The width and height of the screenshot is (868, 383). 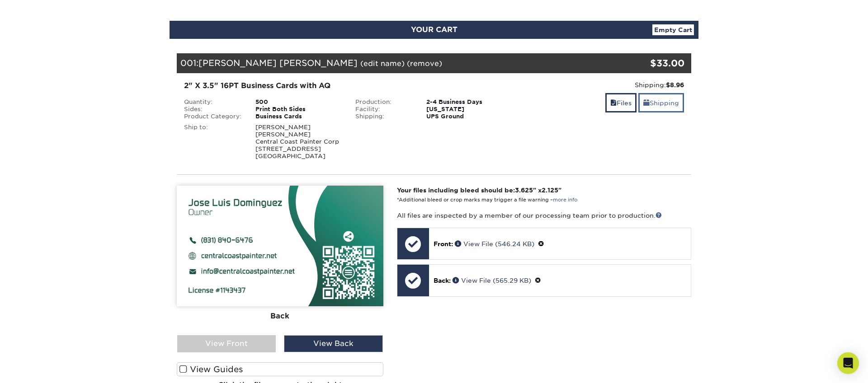 I want to click on div: Print Both Sides, so click(x=299, y=110).